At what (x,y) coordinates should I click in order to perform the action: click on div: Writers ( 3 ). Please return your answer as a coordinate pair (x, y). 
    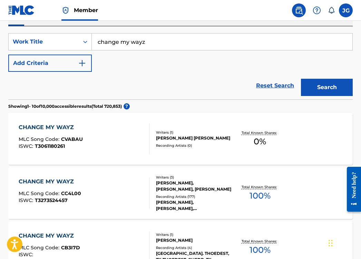
    Looking at the image, I should click on (193, 177).